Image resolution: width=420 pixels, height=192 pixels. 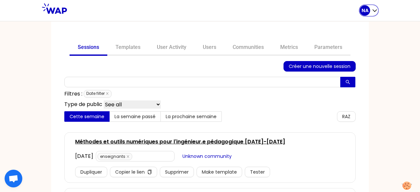 I want to click on a: User Activity, so click(x=172, y=48).